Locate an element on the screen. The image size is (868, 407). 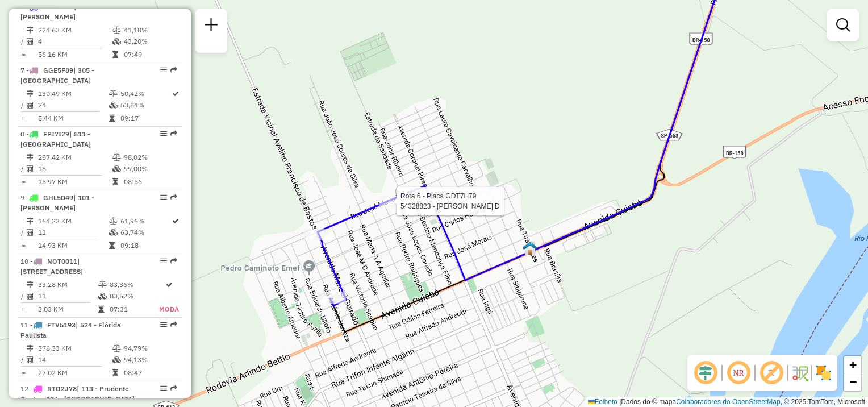
a: Nova sessão e pesquisa is located at coordinates (211, 26).